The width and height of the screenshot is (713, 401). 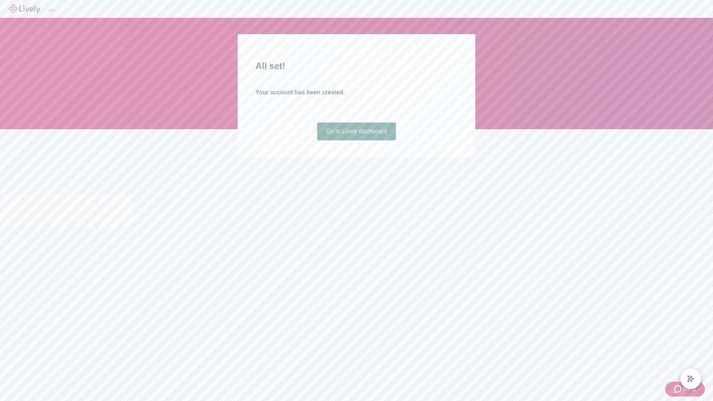 I want to click on a: Go to Lively dashboard, so click(x=357, y=132).